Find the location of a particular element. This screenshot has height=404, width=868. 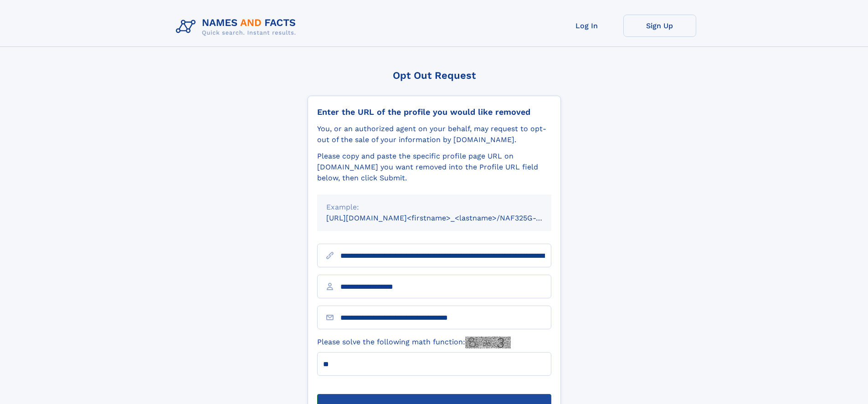

div: Opt Out Request is located at coordinates (434, 75).